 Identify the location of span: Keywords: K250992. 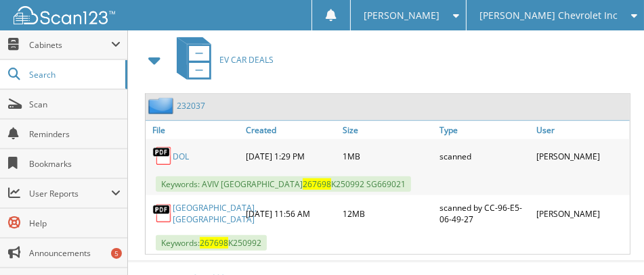
(211, 243).